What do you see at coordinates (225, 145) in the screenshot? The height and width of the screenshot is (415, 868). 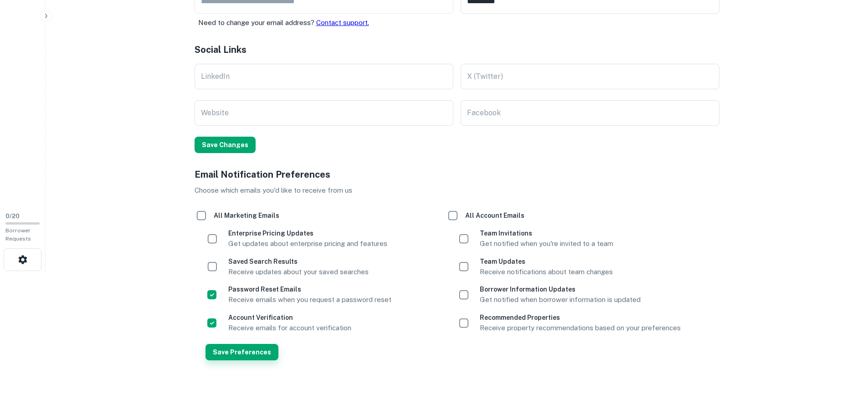 I see `button: Save Changes` at bounding box center [225, 145].